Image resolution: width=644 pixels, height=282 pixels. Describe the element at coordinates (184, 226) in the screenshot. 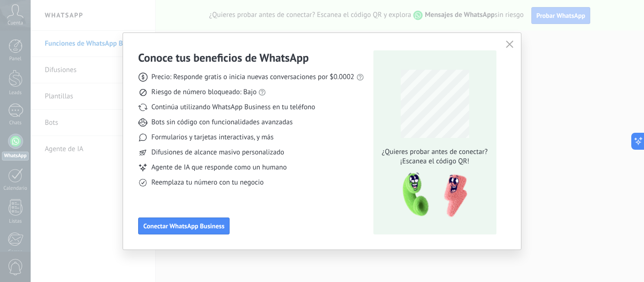

I see `button: Conectar WhatsApp Business` at that location.